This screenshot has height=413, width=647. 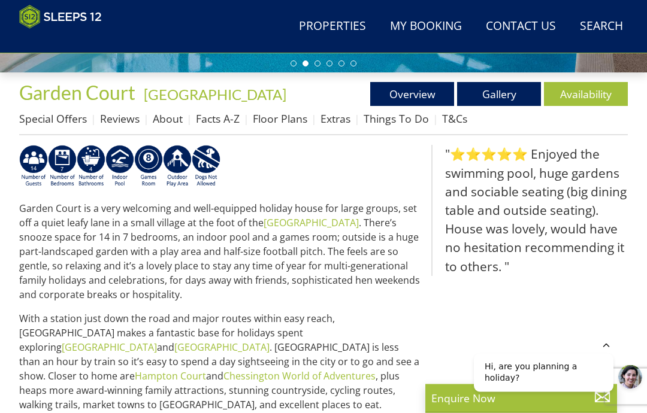 What do you see at coordinates (499, 95) in the screenshot?
I see `a: Gallery` at bounding box center [499, 95].